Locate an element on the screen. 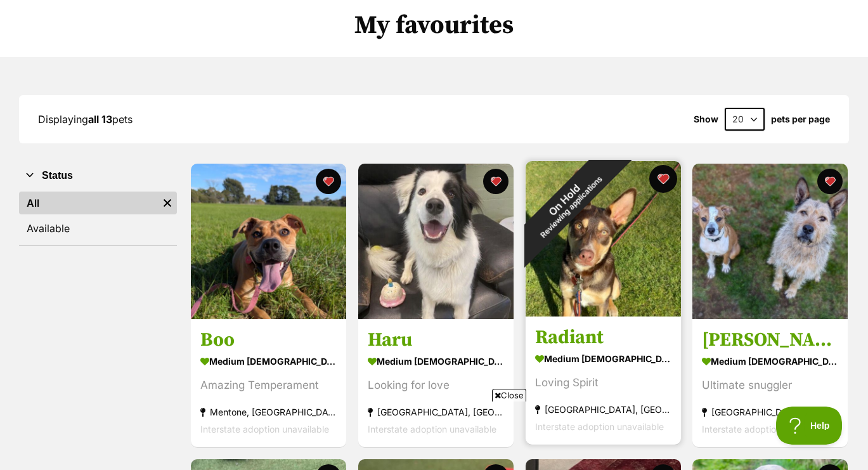 The width and height of the screenshot is (868, 470). img: Boo is located at coordinates (268, 241).